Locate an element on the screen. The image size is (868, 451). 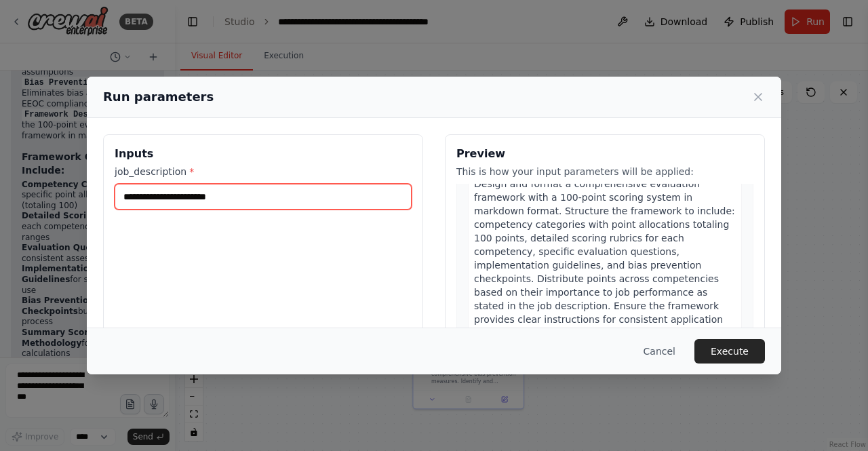
label: job_description is located at coordinates (263, 171).